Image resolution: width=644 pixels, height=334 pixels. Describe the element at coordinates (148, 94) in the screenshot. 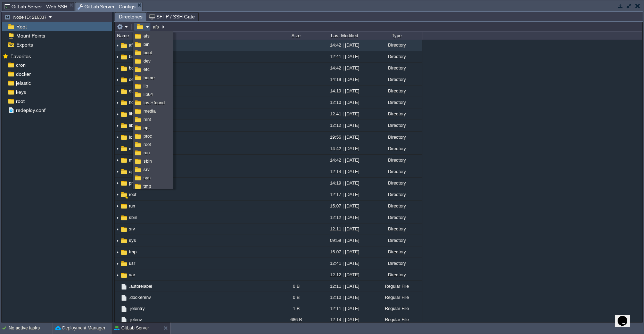

I see `span: lib64` at that location.